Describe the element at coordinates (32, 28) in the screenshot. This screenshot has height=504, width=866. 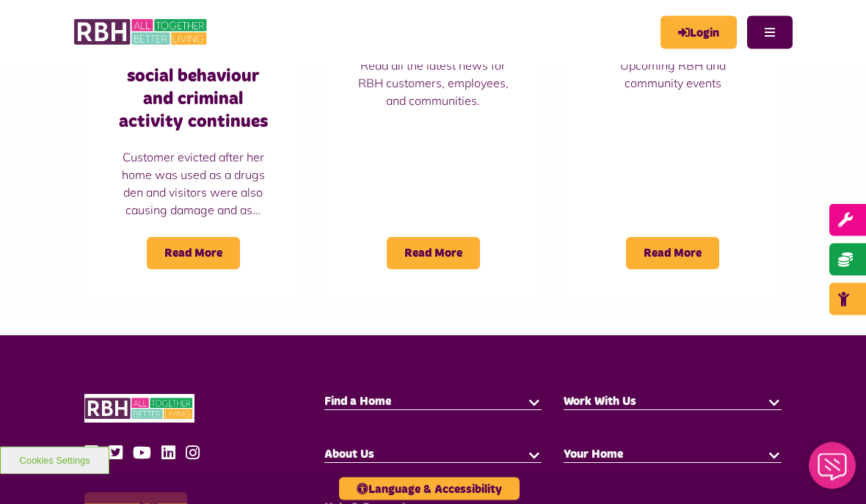
I see `div: Close Web Assistant` at that location.